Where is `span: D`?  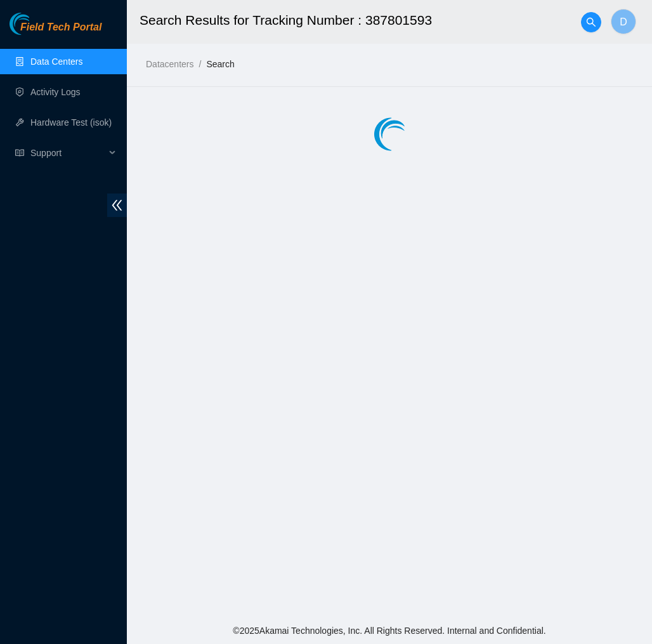
span: D is located at coordinates (624, 21).